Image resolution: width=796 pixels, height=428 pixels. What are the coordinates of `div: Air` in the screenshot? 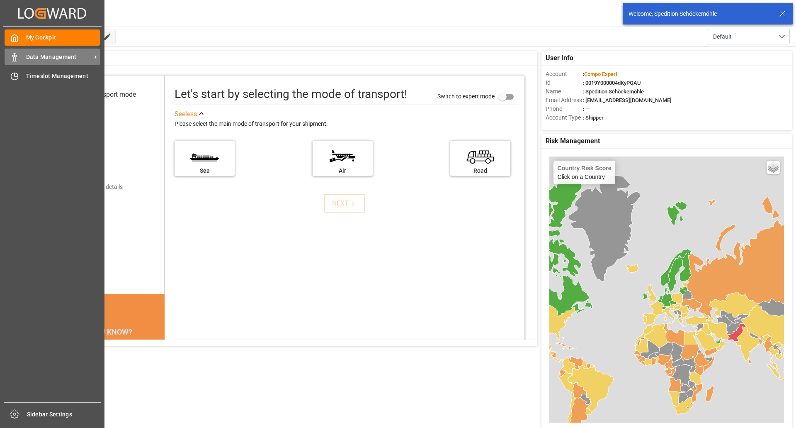 It's located at (343, 170).